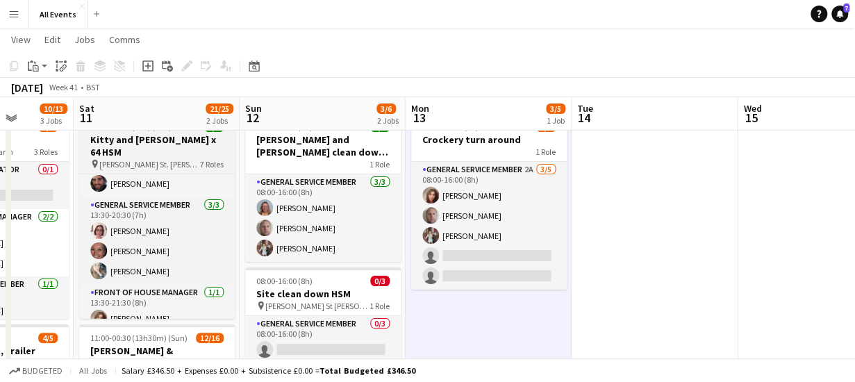 The height and width of the screenshot is (382, 855). Describe the element at coordinates (419, 117) in the screenshot. I see `span: 13` at that location.